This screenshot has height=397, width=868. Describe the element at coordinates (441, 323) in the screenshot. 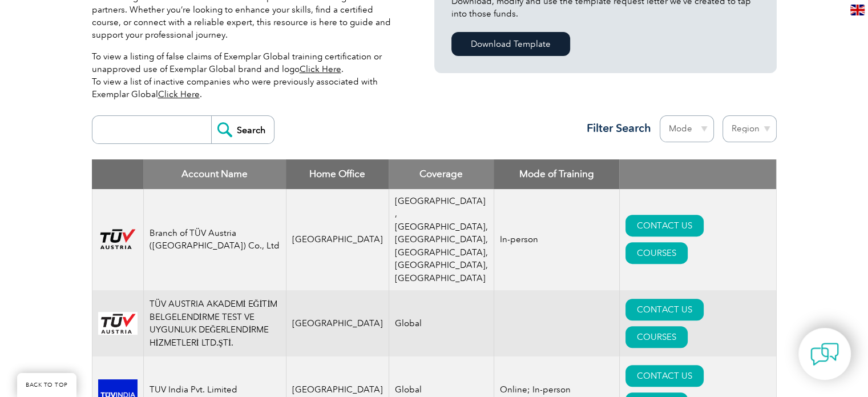

I see `td: Global` at that location.